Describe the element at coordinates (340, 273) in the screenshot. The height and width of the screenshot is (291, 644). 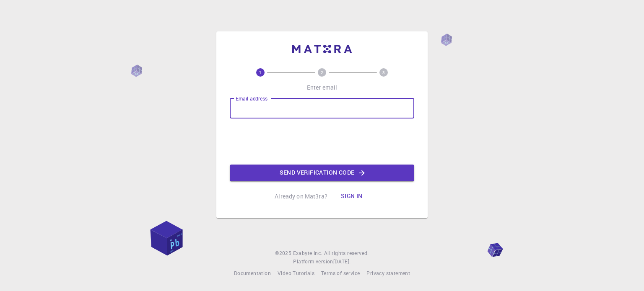
I see `span: Terms of service` at that location.